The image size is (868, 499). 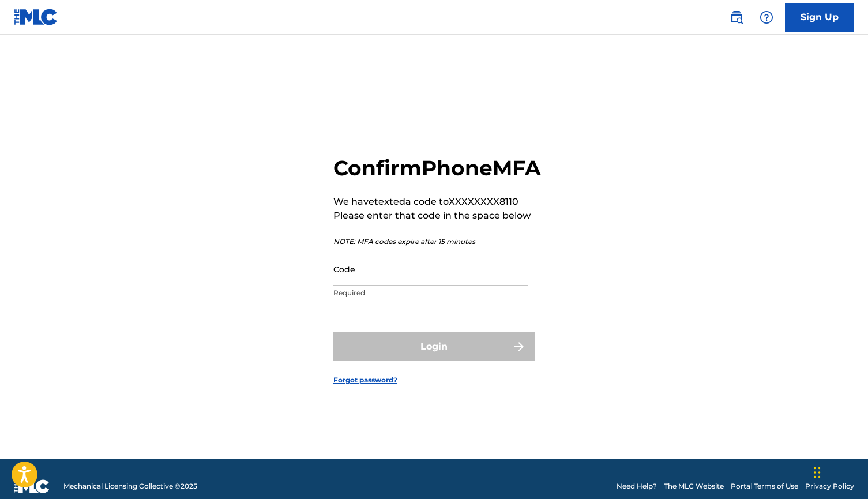 What do you see at coordinates (817, 473) in the screenshot?
I see `div: Drag` at bounding box center [817, 473].